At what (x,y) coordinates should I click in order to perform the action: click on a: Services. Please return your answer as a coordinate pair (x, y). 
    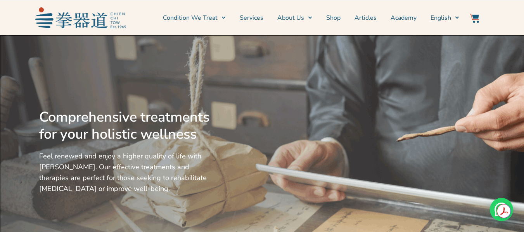
    Looking at the image, I should click on (251, 18).